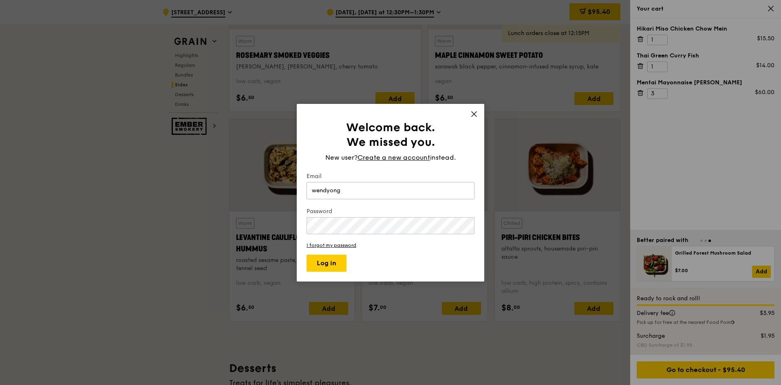 The height and width of the screenshot is (385, 781). Describe the element at coordinates (391, 246) in the screenshot. I see `a: I forgot my password` at that location.